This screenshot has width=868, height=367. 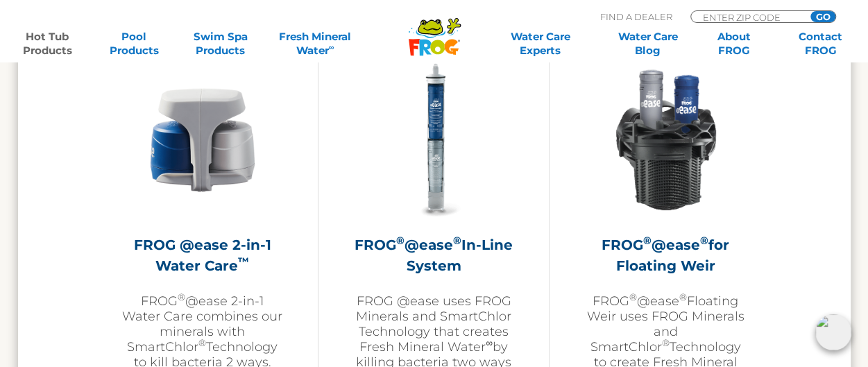 What do you see at coordinates (664, 256) in the screenshot?
I see `h2: FROG @ease for Floating Weir` at bounding box center [664, 256].